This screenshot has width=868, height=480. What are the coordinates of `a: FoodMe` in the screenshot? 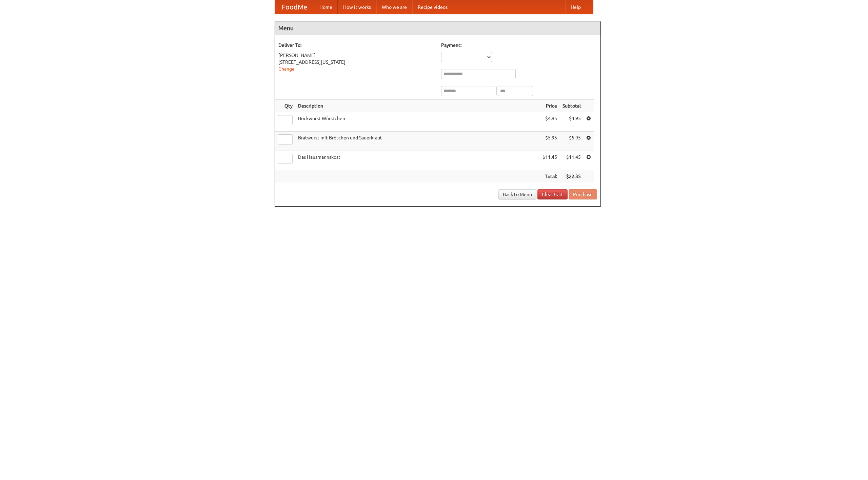 It's located at (294, 7).